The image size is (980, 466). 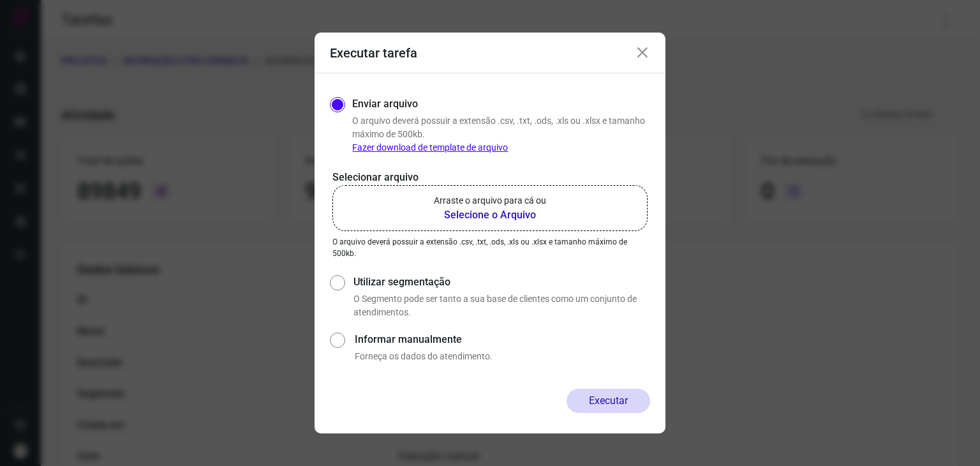 What do you see at coordinates (385, 104) in the screenshot?
I see `label: Enviar arquivo` at bounding box center [385, 104].